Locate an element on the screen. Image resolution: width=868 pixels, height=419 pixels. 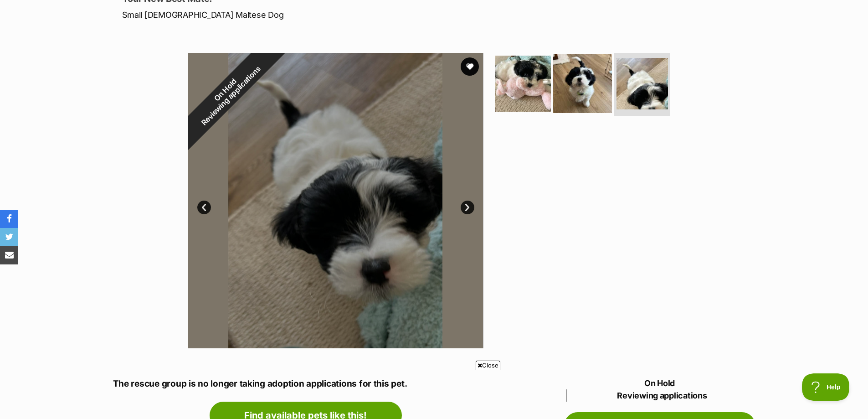
span: Close is located at coordinates (488, 365).